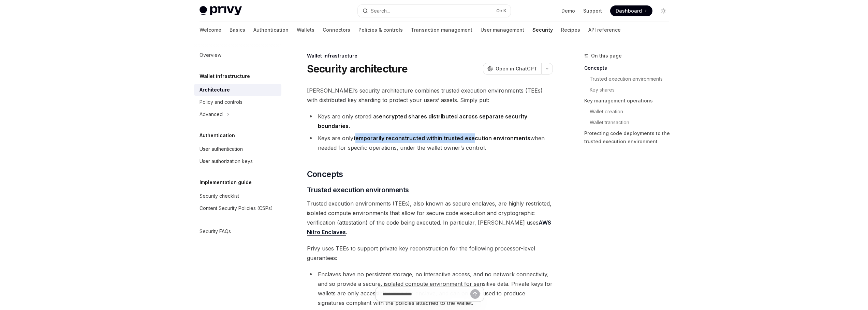 The image size is (868, 310). What do you see at coordinates (632, 112) in the screenshot?
I see `a: Wallet creation` at bounding box center [632, 112].